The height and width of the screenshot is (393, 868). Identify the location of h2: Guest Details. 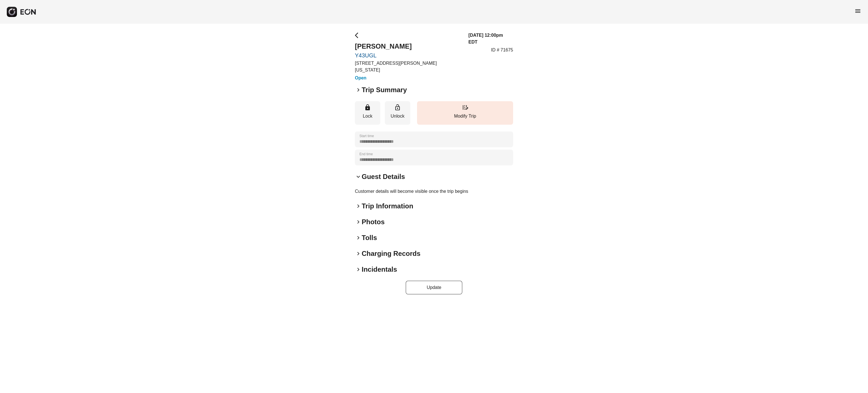
(383, 177).